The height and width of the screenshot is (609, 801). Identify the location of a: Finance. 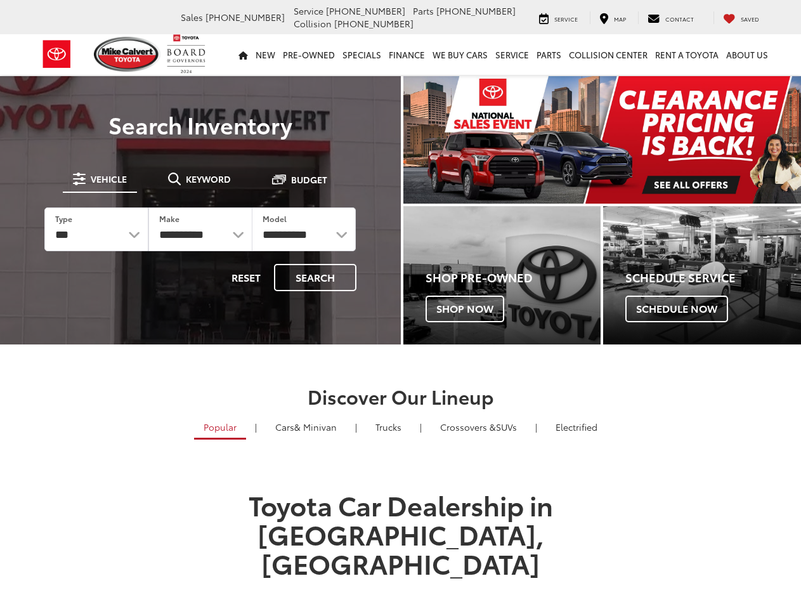
(406, 55).